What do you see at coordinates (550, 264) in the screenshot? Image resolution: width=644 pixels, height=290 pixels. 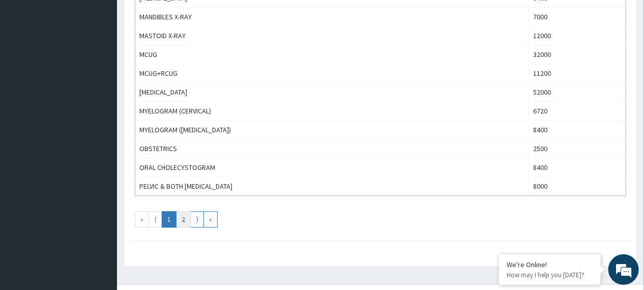 I see `div: We're Online!` at bounding box center [550, 264].